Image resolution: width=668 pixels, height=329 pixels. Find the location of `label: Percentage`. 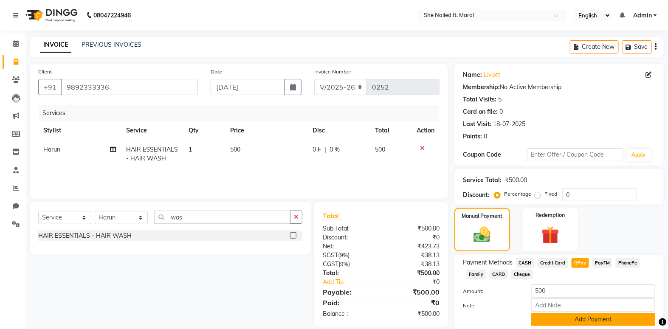

label: Percentage is located at coordinates (518, 194).